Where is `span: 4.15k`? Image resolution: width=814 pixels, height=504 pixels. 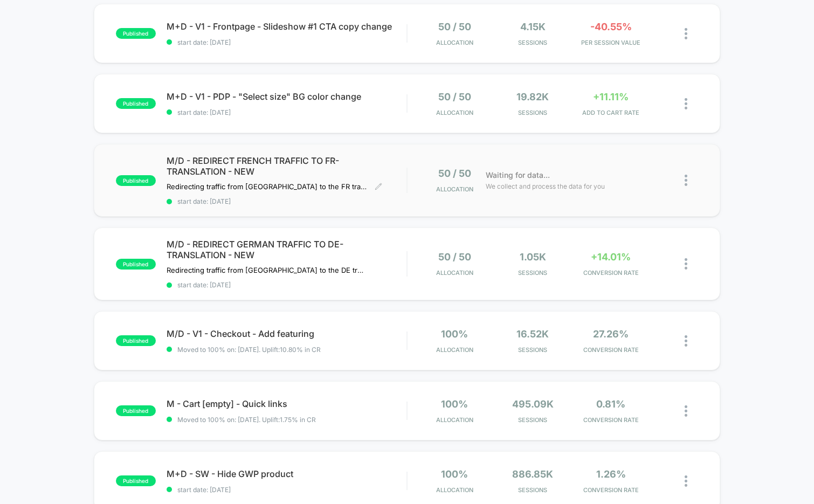
span: 4.15k is located at coordinates (533, 26).